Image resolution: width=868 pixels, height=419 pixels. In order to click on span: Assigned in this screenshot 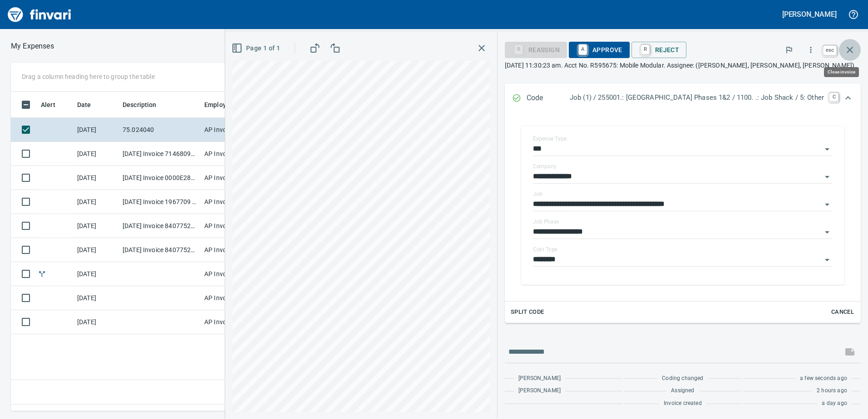, I will do `click(682, 391)`.